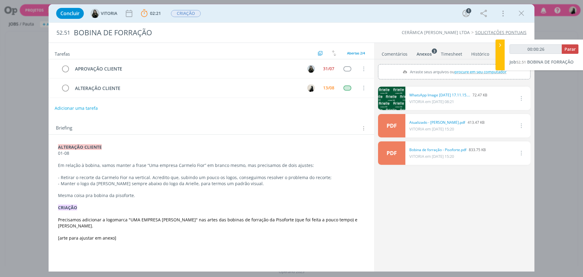 The width and height of the screenshot is (583, 277). Describe the element at coordinates (186, 13) in the screenshot. I see `span: CRIAÇÃO` at that location.